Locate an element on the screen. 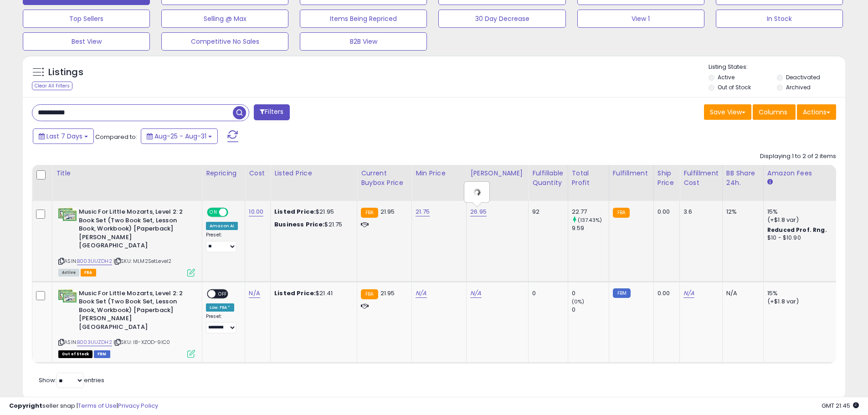 This screenshot has width=868, height=415. span: Columns is located at coordinates (773, 112).